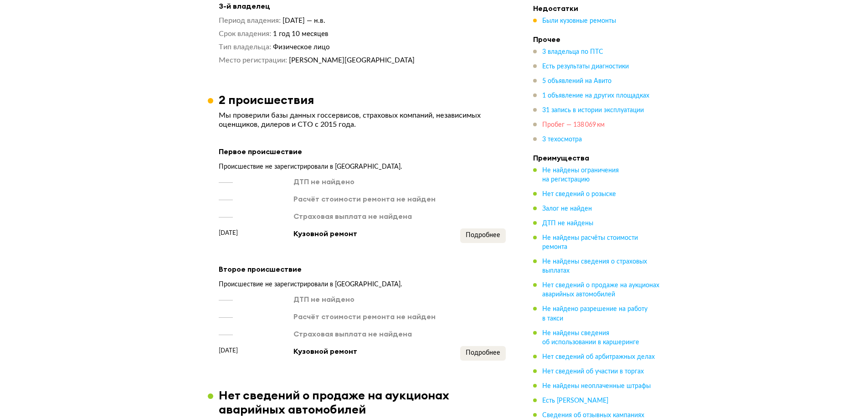  I want to click on span: Пробег — 138 069 км, so click(573, 125).